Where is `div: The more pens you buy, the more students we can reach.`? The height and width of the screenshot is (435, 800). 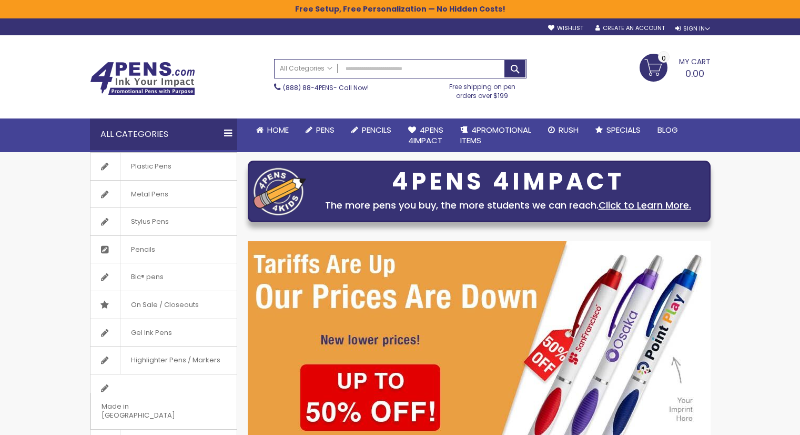 div: The more pens you buy, the more students we can reach. is located at coordinates (508, 205).